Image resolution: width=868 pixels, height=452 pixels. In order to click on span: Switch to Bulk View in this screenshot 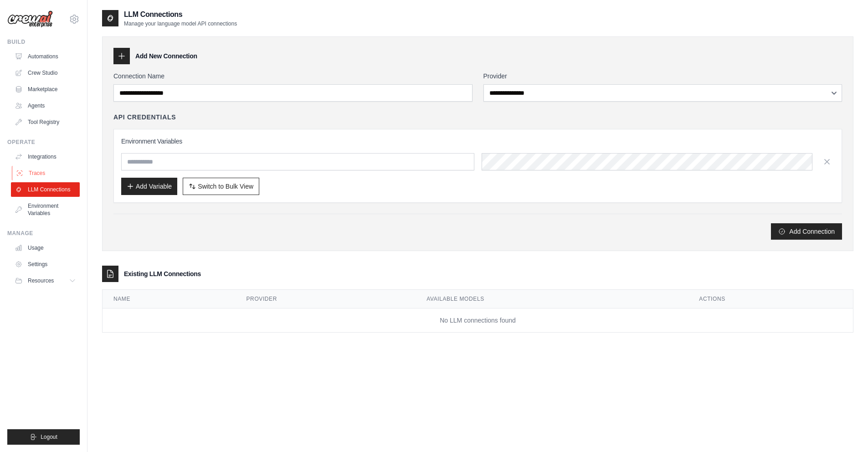, I will do `click(226, 187)`.